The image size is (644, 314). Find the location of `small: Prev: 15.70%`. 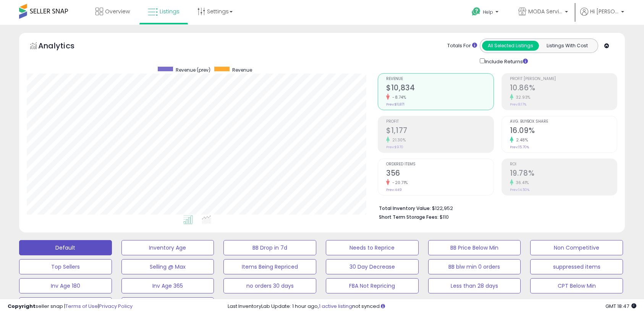

small: Prev: 15.70% is located at coordinates (520, 147).